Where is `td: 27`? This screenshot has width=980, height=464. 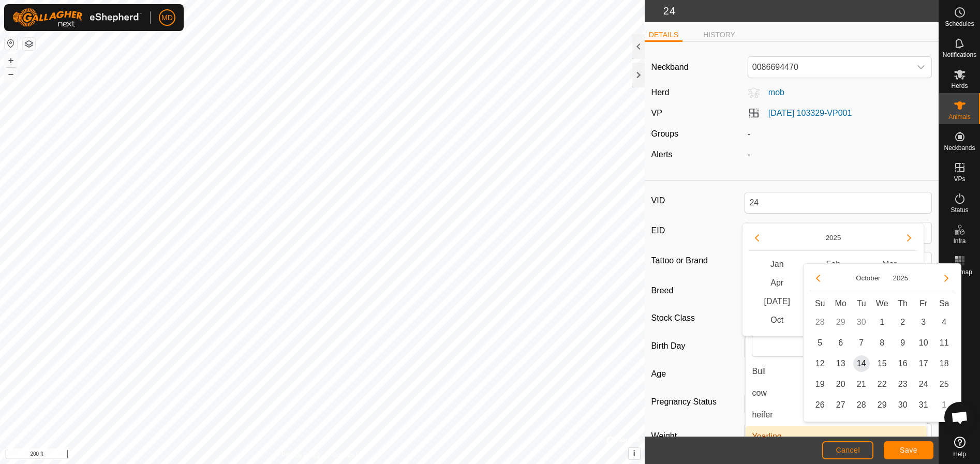
td: 27 is located at coordinates (841, 405).